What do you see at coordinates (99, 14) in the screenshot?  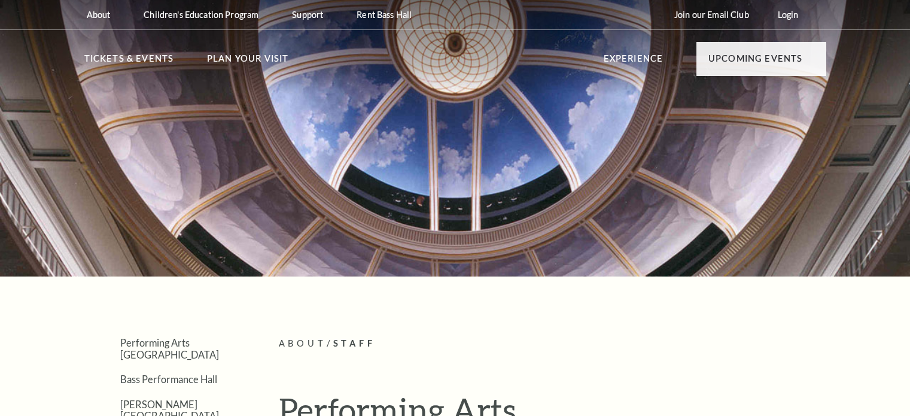 I see `p: About` at bounding box center [99, 14].